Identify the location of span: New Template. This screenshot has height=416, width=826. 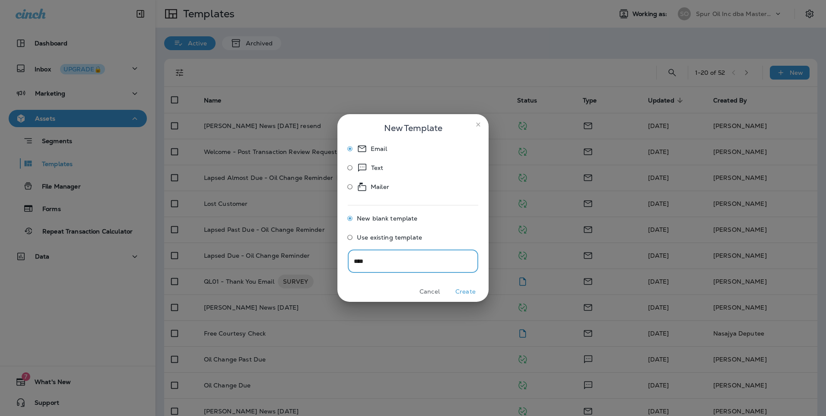
(413, 128).